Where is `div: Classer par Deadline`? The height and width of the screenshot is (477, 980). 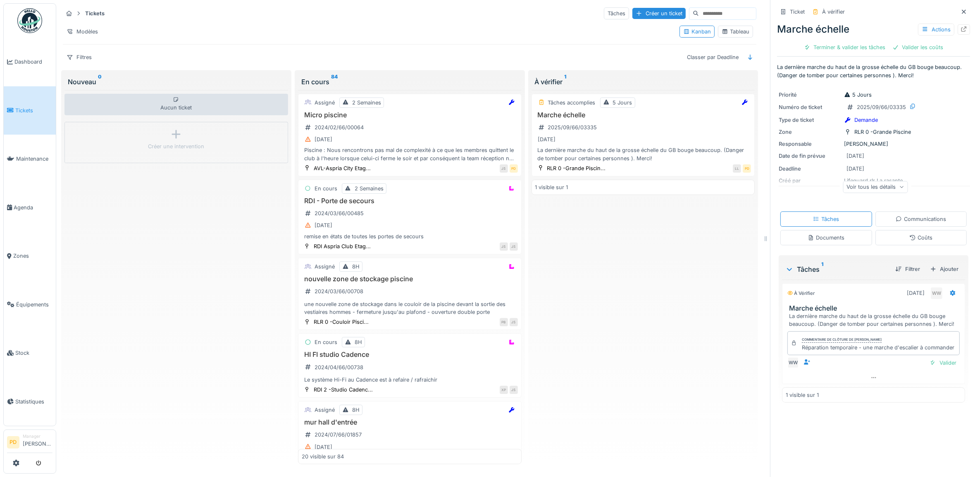 div: Classer par Deadline is located at coordinates (713, 57).